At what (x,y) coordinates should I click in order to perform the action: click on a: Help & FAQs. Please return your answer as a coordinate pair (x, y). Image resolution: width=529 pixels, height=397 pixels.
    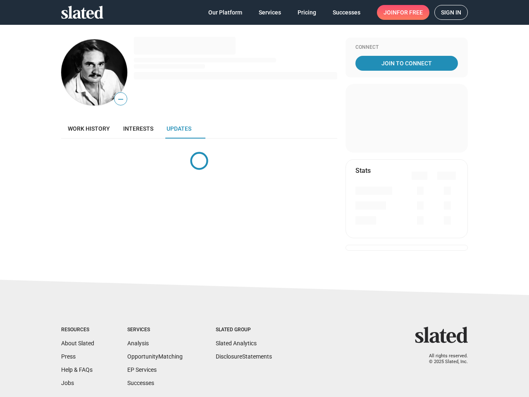
    Looking at the image, I should click on (77, 370).